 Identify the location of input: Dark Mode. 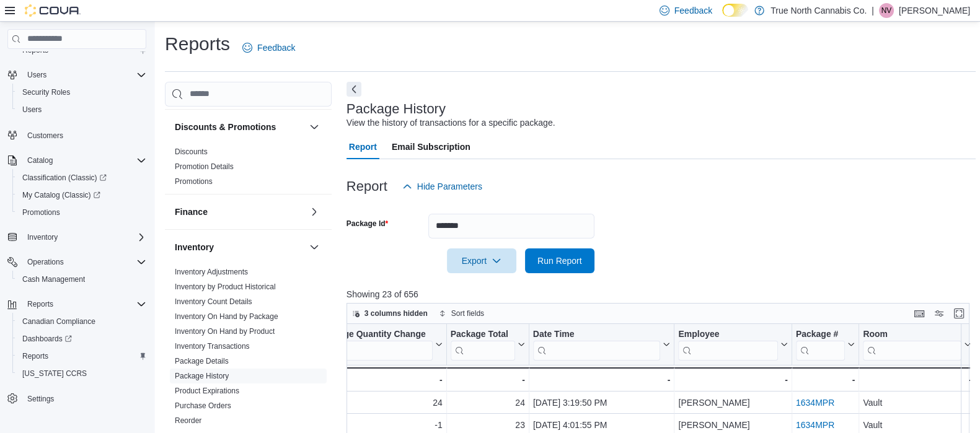
(735, 10).